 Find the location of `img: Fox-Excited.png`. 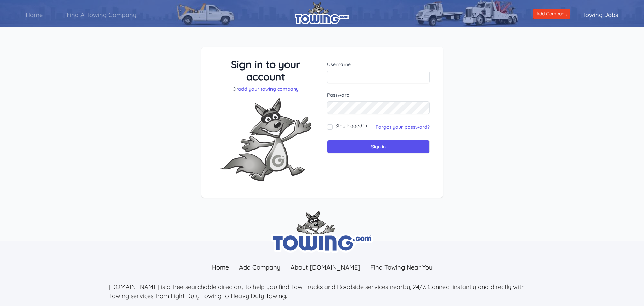

img: Fox-Excited.png is located at coordinates (266, 139).